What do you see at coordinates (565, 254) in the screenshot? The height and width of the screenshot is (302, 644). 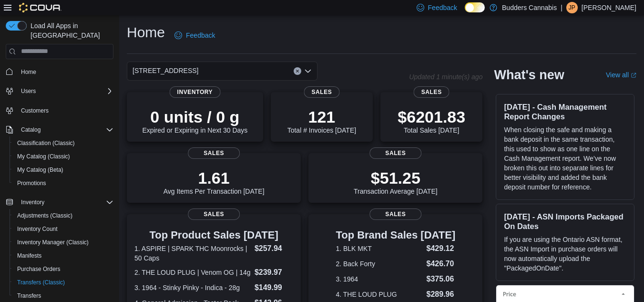 I see `p: If you are using the Ontario ASN format, the ASN Import in purchase orders will now automatically...` at bounding box center [565, 254].